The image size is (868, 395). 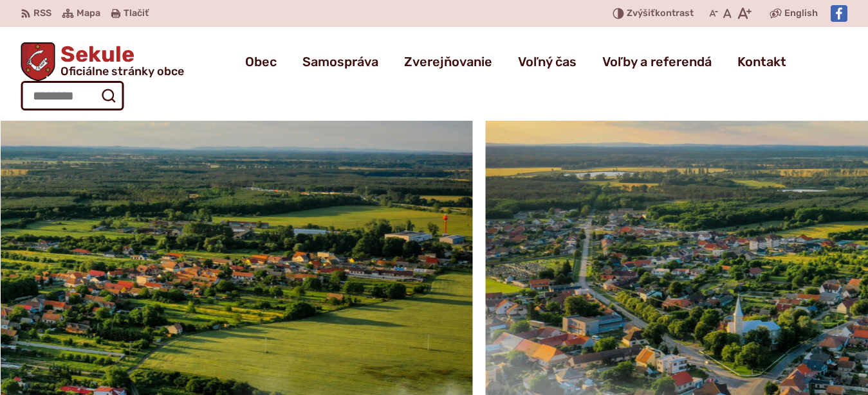 What do you see at coordinates (340, 61) in the screenshot?
I see `span: Samospráva` at bounding box center [340, 61].